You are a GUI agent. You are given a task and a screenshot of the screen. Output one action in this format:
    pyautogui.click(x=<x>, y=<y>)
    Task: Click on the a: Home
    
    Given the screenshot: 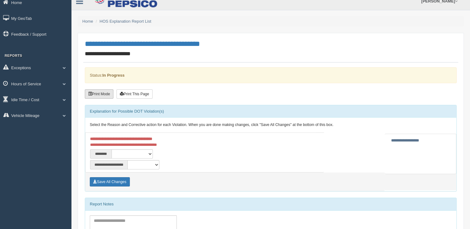 What is the action you would take?
    pyautogui.click(x=88, y=21)
    